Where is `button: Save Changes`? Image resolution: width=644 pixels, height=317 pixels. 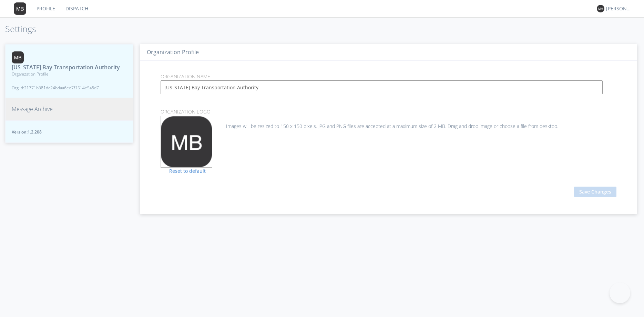 button: Save Changes is located at coordinates (595, 192).